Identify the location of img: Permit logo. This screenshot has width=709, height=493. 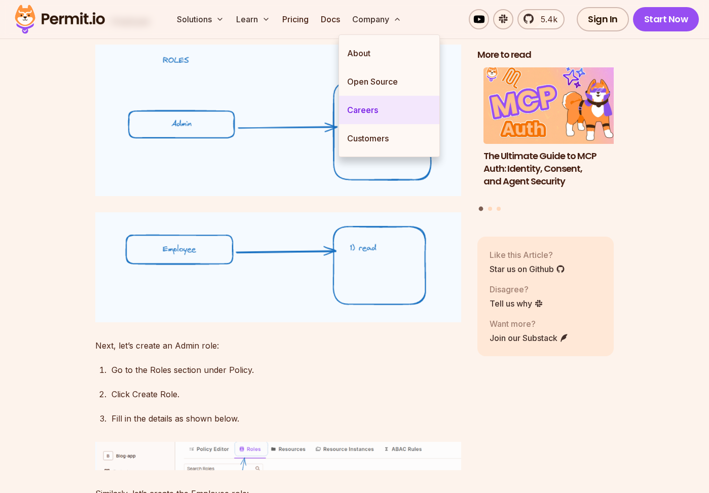
(60, 19).